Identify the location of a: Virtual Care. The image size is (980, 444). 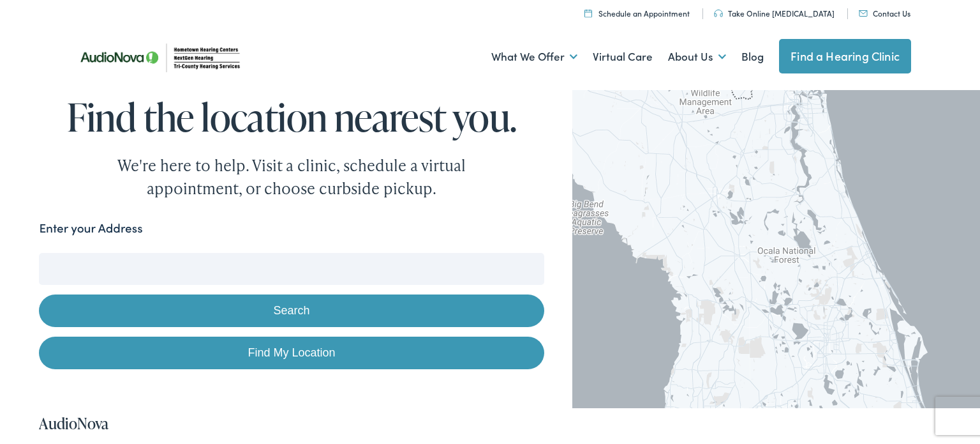
(623, 57).